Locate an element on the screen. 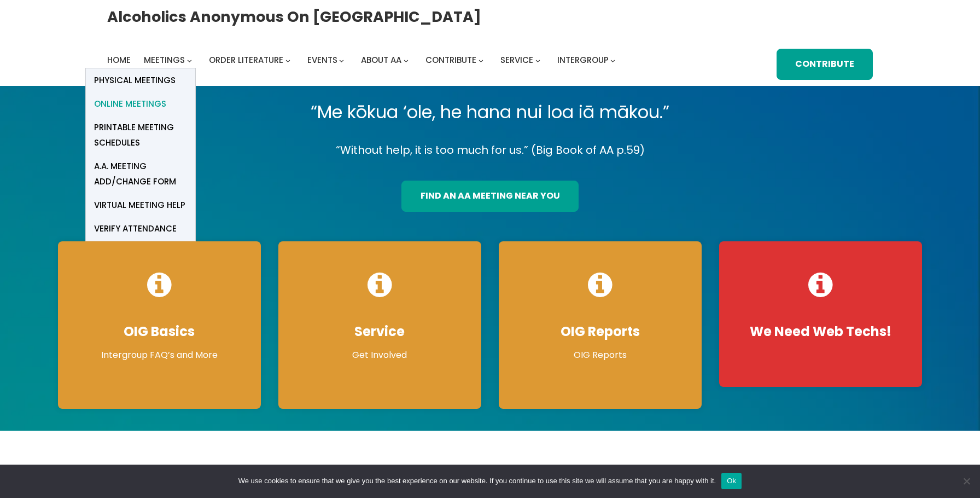  span: A.A. Meeting Add/Change Form is located at coordinates (140, 174).